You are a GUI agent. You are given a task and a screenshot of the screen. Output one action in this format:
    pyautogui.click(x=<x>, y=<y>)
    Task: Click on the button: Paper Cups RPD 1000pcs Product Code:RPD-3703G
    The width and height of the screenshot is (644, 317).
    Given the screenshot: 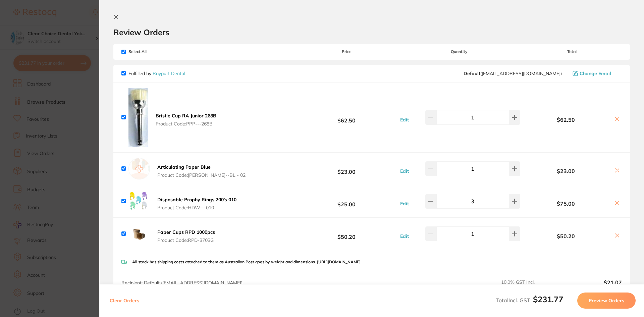 What is the action you would take?
    pyautogui.click(x=186, y=236)
    